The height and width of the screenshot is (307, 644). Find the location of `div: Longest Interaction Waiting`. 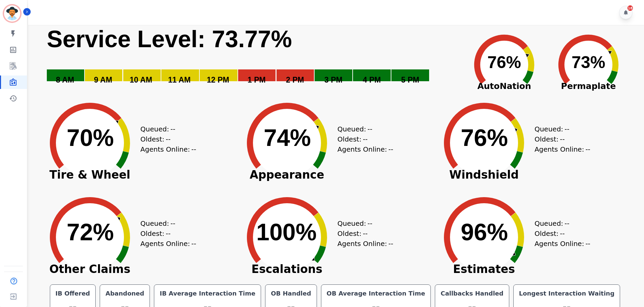

div: Longest Interaction Waiting is located at coordinates (567, 293).